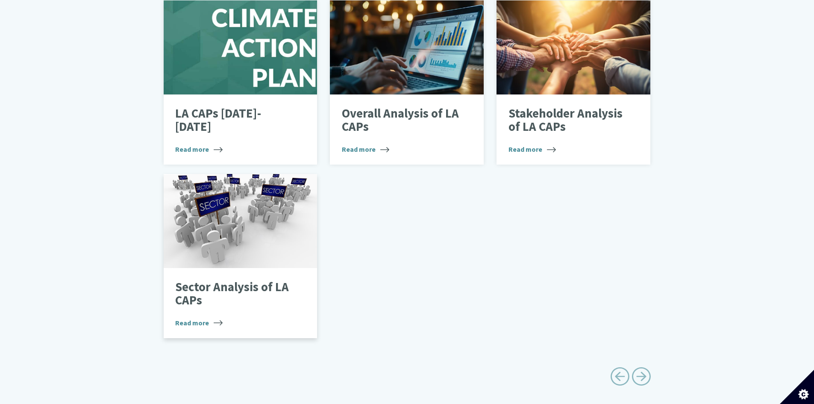 The height and width of the screenshot is (404, 814). Describe the element at coordinates (619, 378) in the screenshot. I see `a: Previous page` at that location.